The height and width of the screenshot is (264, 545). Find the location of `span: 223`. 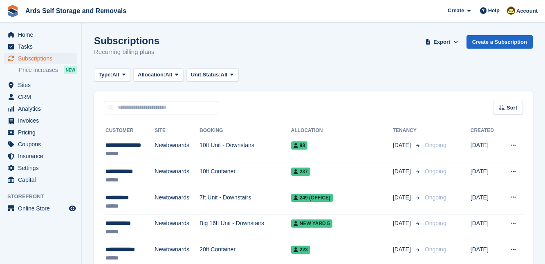

span: 223 is located at coordinates (300, 250).